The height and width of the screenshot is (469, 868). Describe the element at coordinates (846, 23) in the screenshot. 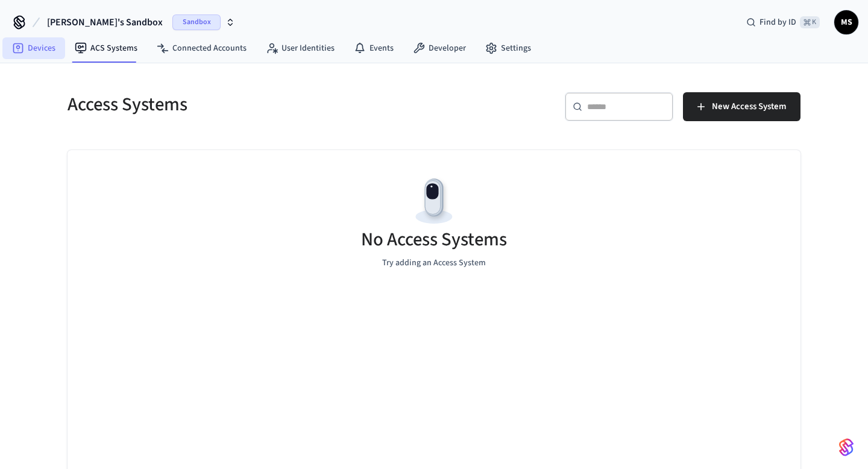

I see `button: MS` at that location.